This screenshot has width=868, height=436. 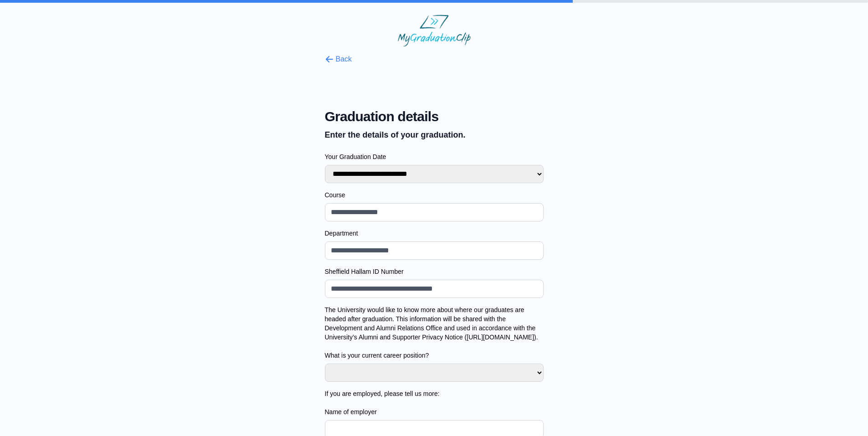 I want to click on label: Department, so click(x=434, y=233).